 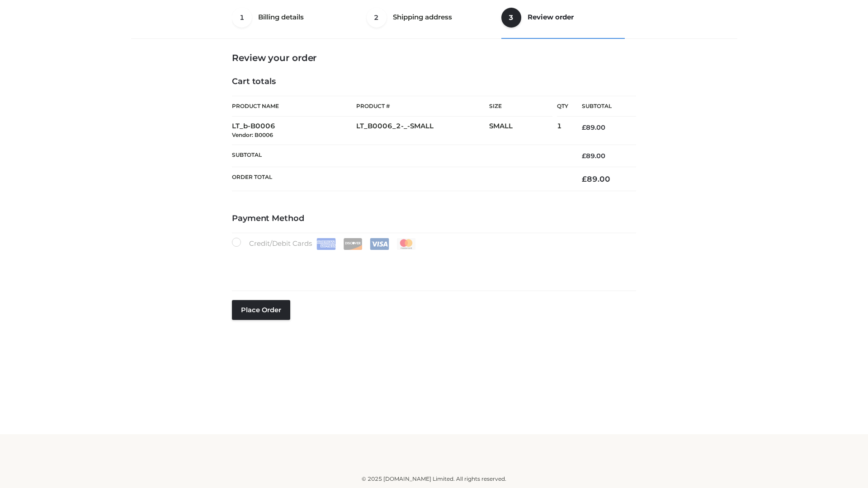 I want to click on th: Product #, so click(x=423, y=106).